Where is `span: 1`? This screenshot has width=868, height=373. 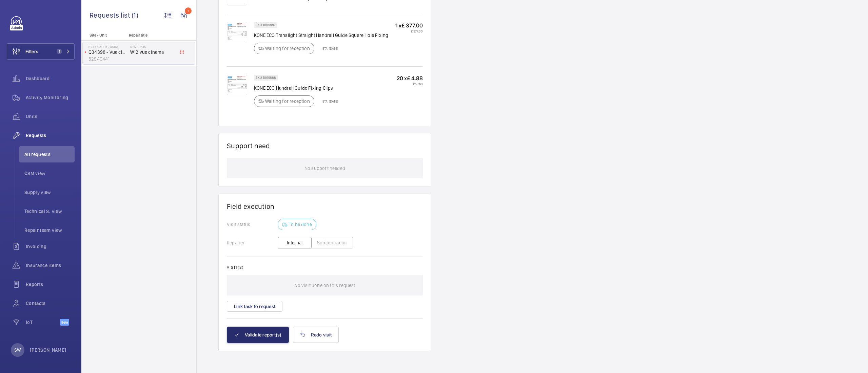
span: 1 is located at coordinates (59, 51).